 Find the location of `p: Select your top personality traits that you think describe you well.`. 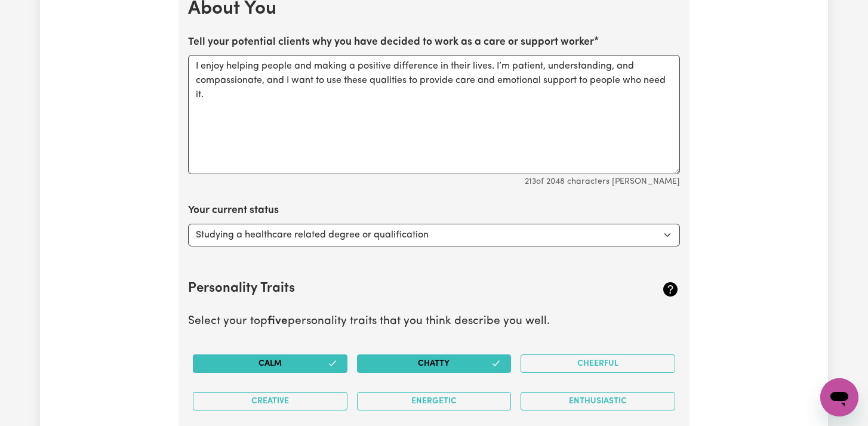

p: Select your top personality traits that you think describe you well. is located at coordinates (434, 322).